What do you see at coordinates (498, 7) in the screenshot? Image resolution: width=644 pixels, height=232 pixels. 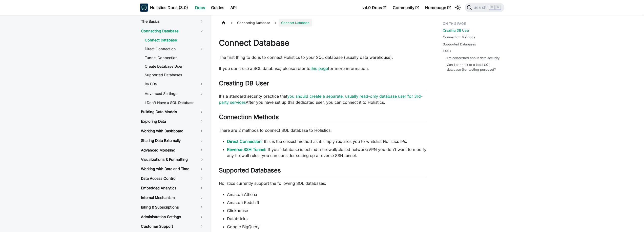 I see `kbd: K` at bounding box center [498, 7].